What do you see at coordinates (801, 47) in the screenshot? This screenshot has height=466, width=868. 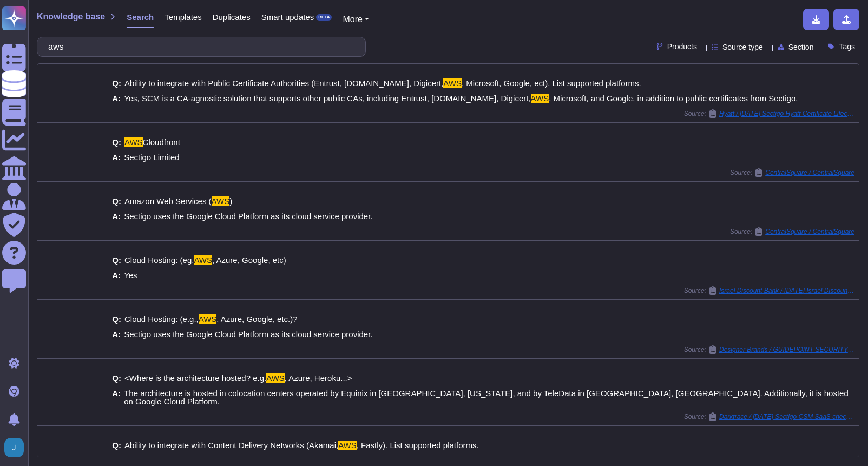 I see `span: Section` at bounding box center [801, 47].